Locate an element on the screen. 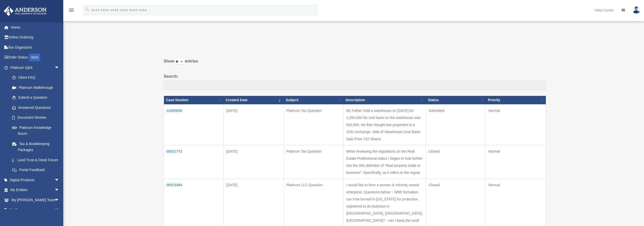 The width and height of the screenshot is (644, 226). a: Platinum Walkthrough is located at coordinates (36, 87).